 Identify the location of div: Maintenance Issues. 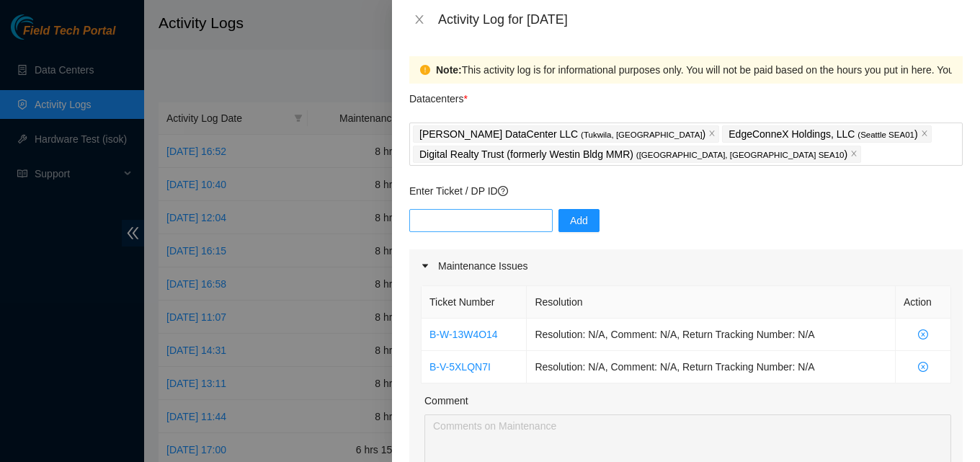
(686, 266).